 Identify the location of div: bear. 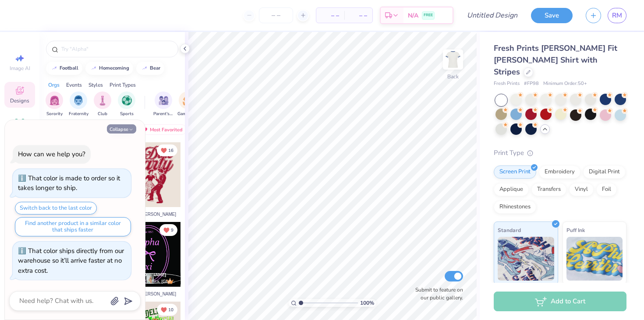
(155, 68).